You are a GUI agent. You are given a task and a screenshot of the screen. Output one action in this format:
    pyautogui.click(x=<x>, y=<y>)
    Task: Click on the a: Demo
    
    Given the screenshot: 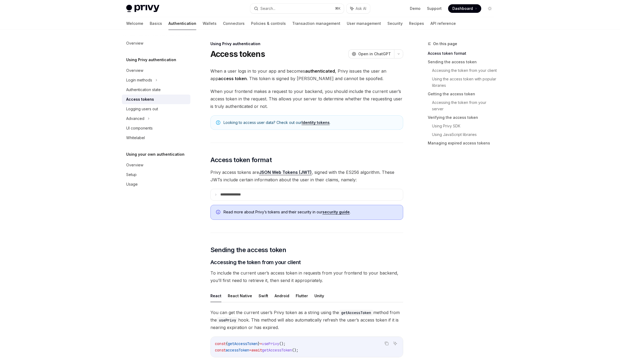 What is the action you would take?
    pyautogui.click(x=415, y=8)
    